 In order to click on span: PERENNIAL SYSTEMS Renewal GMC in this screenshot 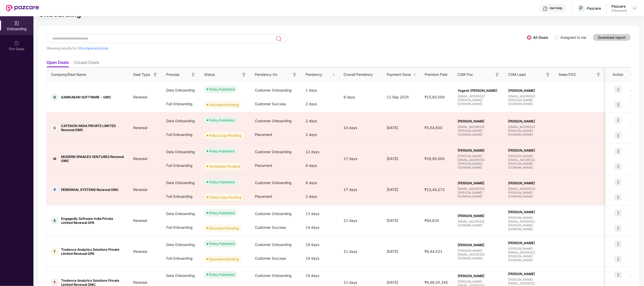, I will do `click(90, 190)`.